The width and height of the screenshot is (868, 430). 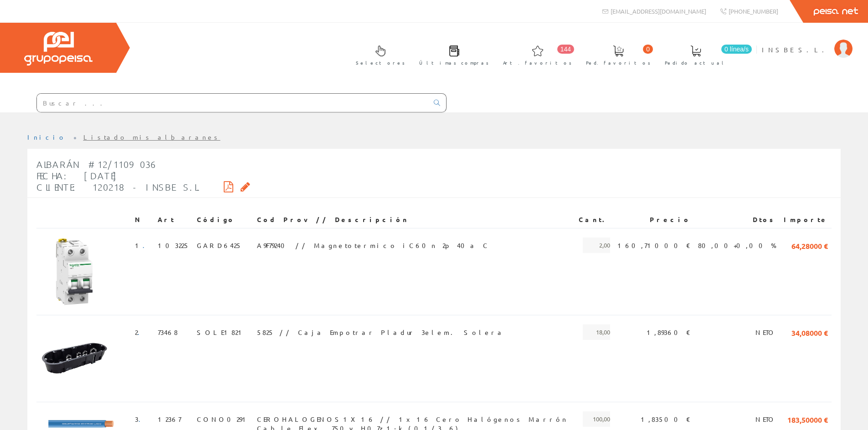 I want to click on span: 183,50000 €, so click(x=807, y=419).